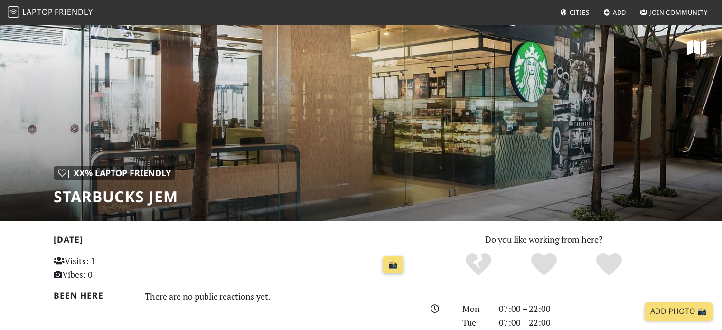  Describe the element at coordinates (114, 173) in the screenshot. I see `div: | XX% Laptop Friendly` at that location.